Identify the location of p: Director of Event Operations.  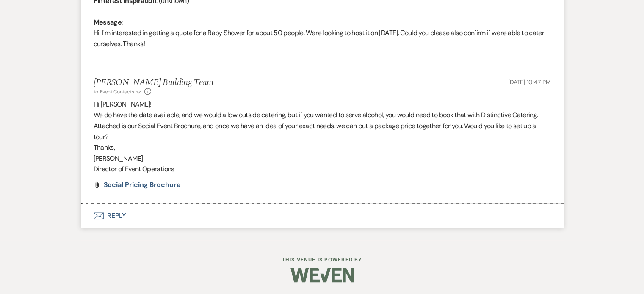
(322, 169).